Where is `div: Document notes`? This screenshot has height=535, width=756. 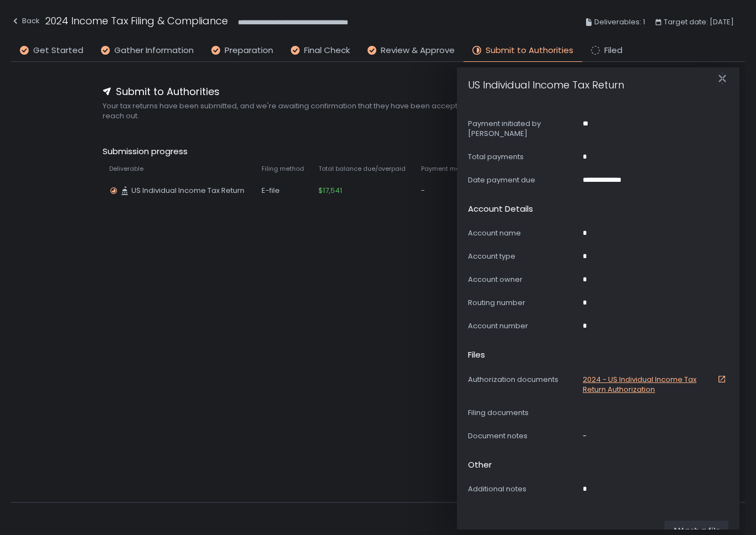 div: Document notes is located at coordinates (524, 436).